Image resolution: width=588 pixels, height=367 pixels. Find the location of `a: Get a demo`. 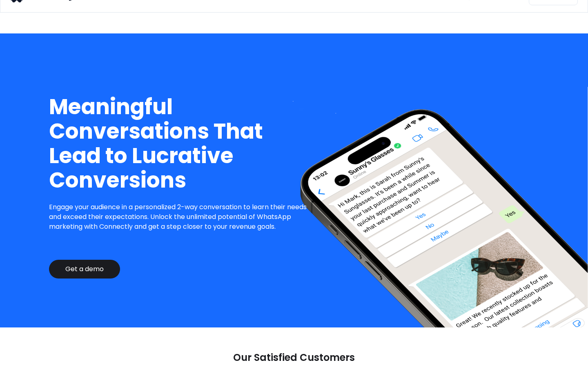

a: Get a demo is located at coordinates (84, 269).